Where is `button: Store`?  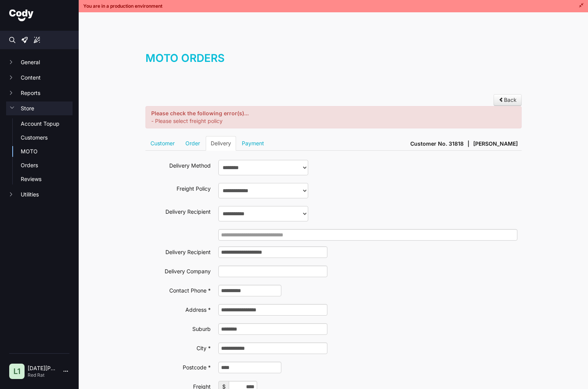 button: Store is located at coordinates (39, 109).